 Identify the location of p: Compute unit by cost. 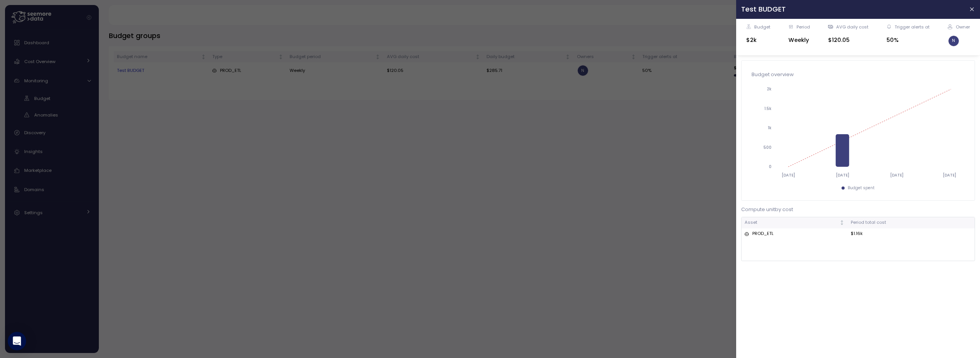
(858, 210).